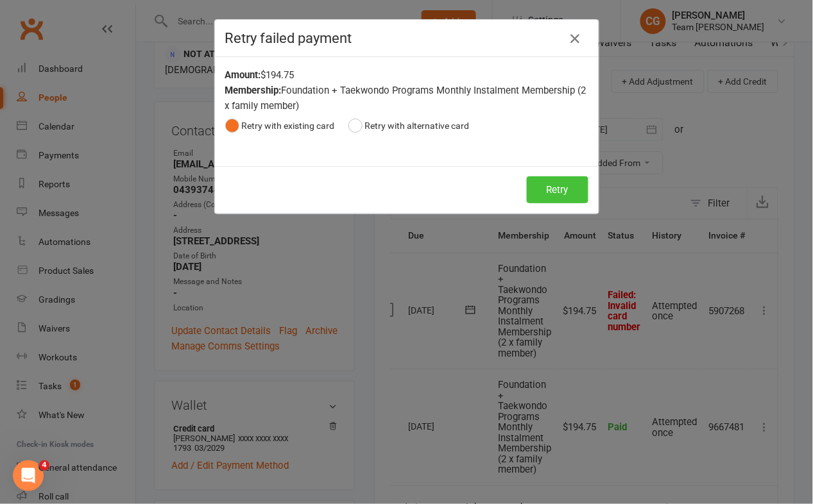  Describe the element at coordinates (406, 75) in the screenshot. I see `div: $194.75` at that location.